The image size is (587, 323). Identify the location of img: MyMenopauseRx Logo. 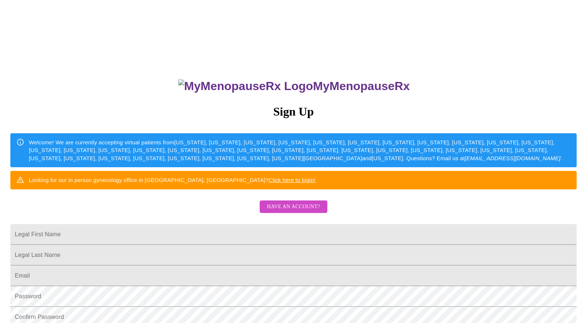
(245, 86).